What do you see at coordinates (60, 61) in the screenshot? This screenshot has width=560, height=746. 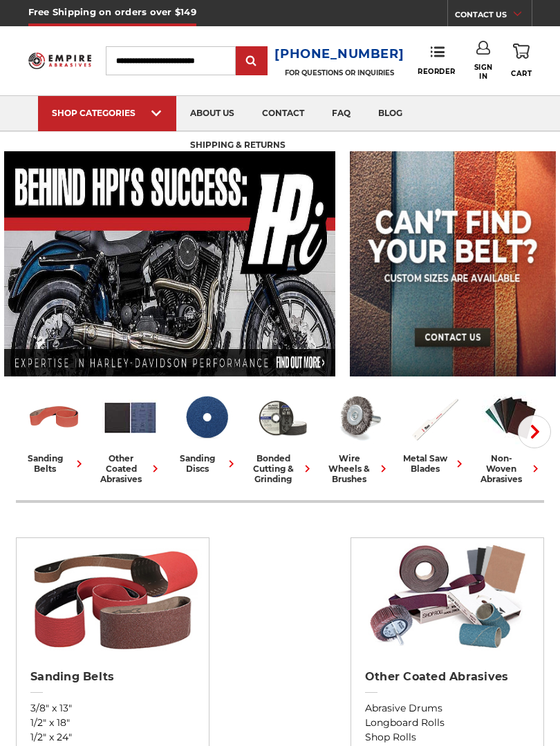 I see `img: Empire Abrasives` at bounding box center [60, 61].